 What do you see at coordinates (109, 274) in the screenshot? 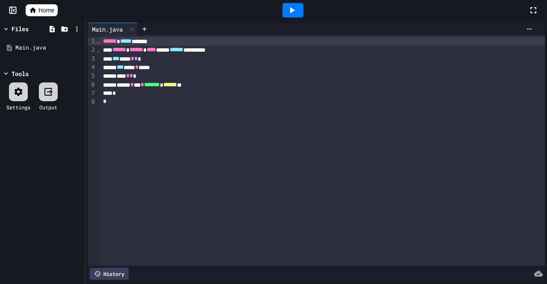
I see `div: History` at bounding box center [109, 274].